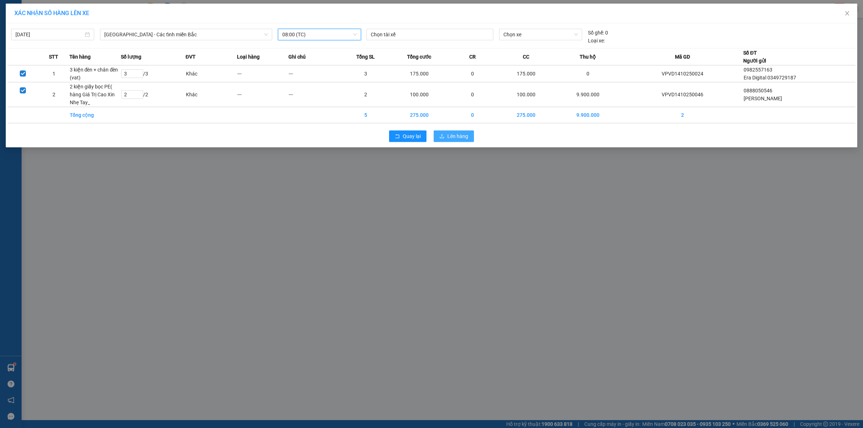  What do you see at coordinates (770, 78) in the screenshot?
I see `span: Era Digital 0349729187` at bounding box center [770, 78].